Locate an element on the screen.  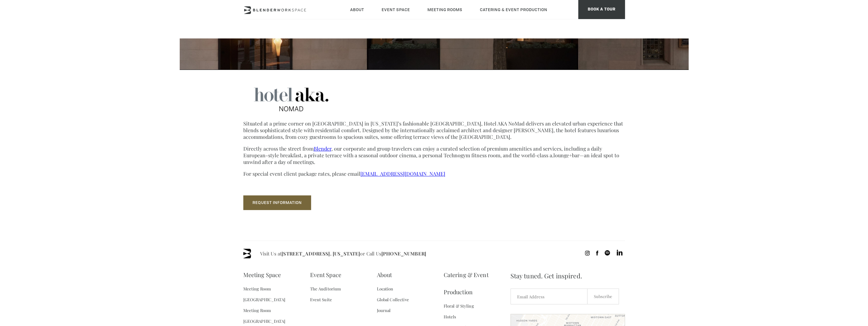
a: Event Suite is located at coordinates (321, 300).